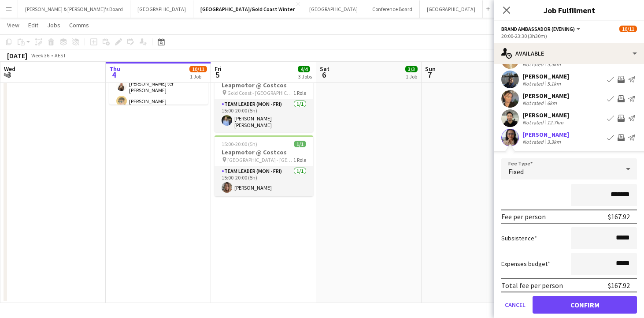 The width and height of the screenshot is (644, 318). I want to click on button: Brand Ambassador (Evening), so click(541, 29).